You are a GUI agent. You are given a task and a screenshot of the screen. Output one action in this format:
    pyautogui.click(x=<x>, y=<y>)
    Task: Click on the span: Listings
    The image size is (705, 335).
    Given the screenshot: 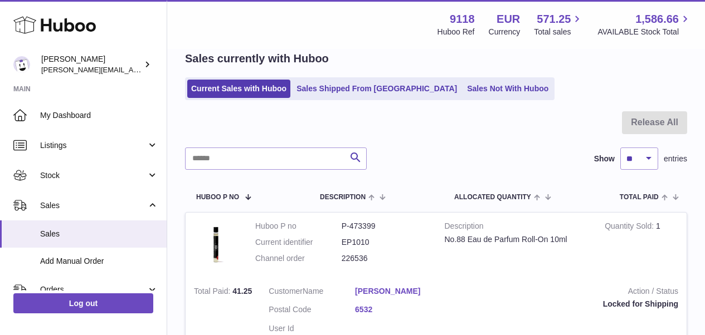 What is the action you would take?
    pyautogui.click(x=93, y=145)
    